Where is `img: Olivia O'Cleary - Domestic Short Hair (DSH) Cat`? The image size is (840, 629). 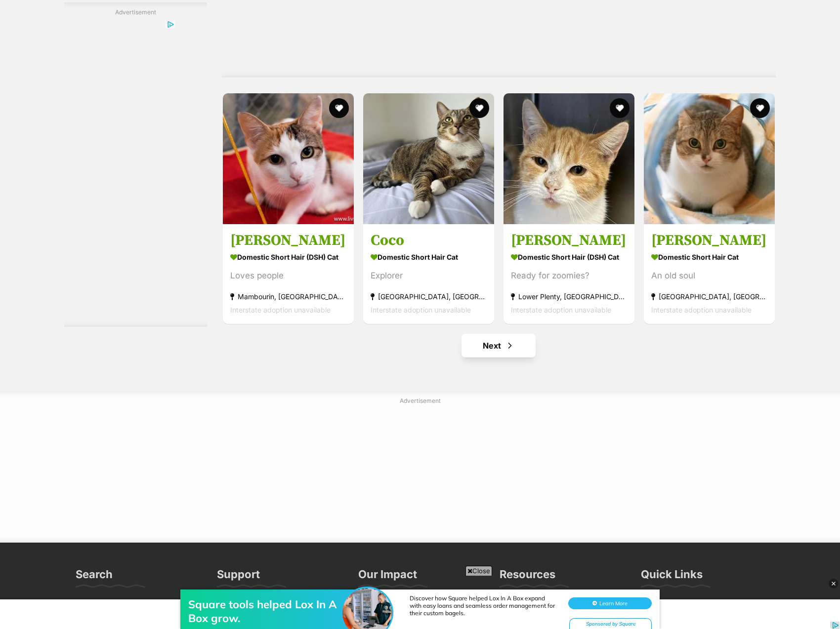 img: Olivia O'Cleary - Domestic Short Hair (DSH) Cat is located at coordinates (569, 158).